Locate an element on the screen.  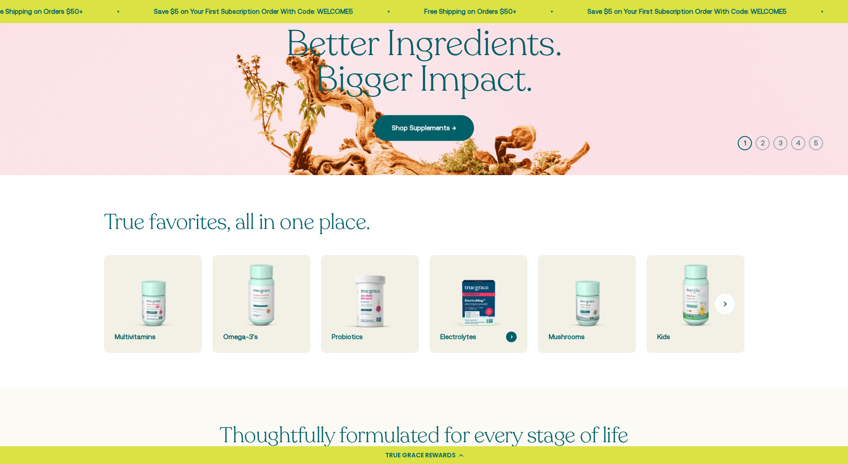
button: 3 is located at coordinates (780, 143).